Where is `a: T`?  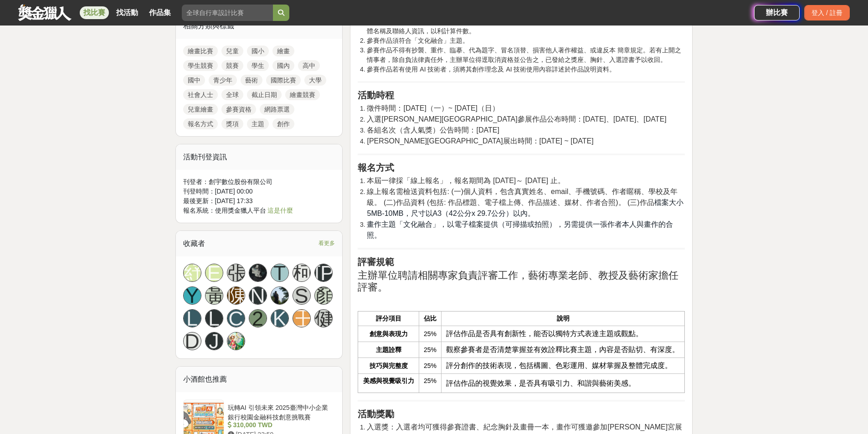 a: T is located at coordinates (280, 273).